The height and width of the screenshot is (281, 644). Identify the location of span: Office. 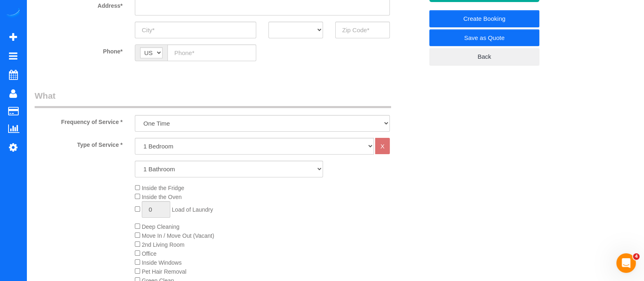
(149, 253).